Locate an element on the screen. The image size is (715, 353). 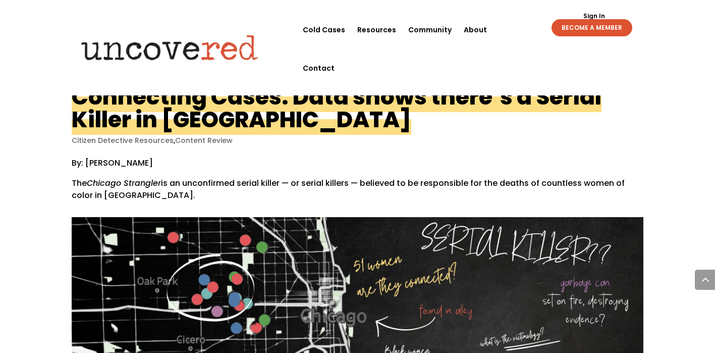
a: Sign In is located at coordinates (594, 16).